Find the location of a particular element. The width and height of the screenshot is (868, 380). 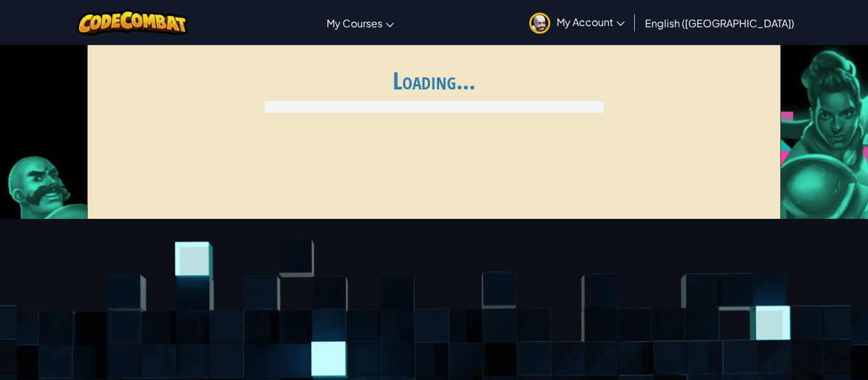

img: CodeCombat logo is located at coordinates (132, 22).